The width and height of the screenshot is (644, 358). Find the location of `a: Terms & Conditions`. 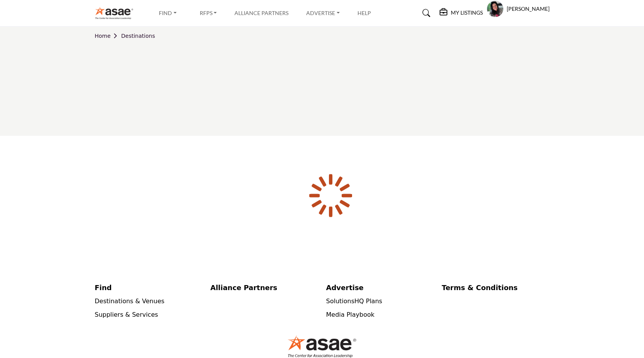

a: Terms & Conditions is located at coordinates (496, 288).